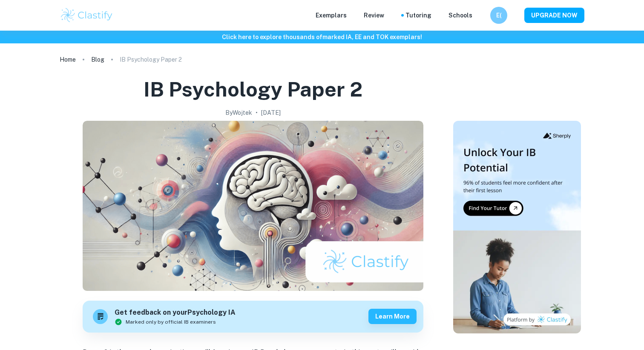 The height and width of the screenshot is (350, 644). What do you see at coordinates (171, 322) in the screenshot?
I see `span: Marked only by official IB examiners` at bounding box center [171, 322].